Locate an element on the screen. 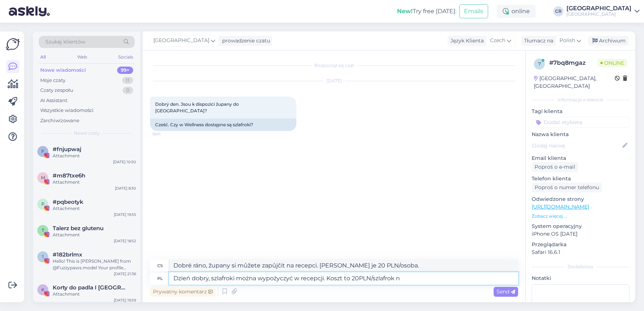 The height and width of the screenshot is (311, 644). div: Zarchiwizowane is located at coordinates (59, 121).